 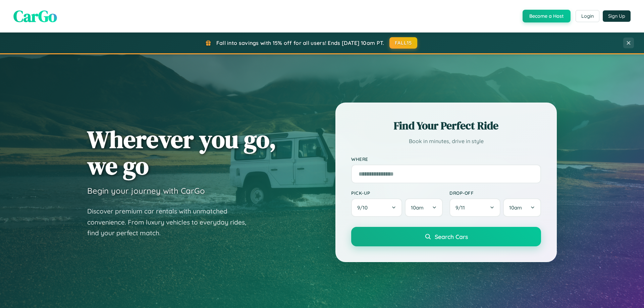 I want to click on h2: Find Your Perfect Ride, so click(x=446, y=126).